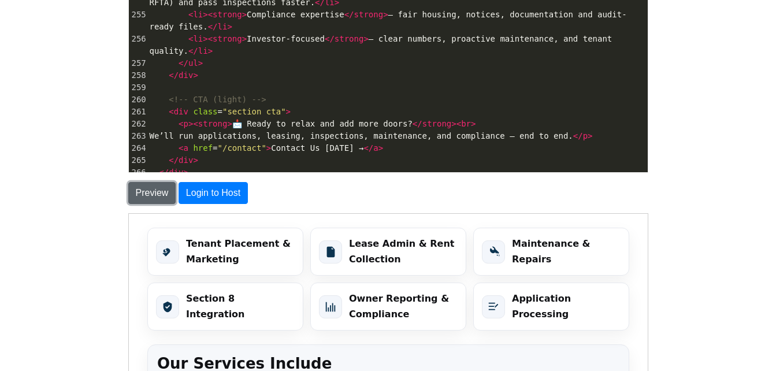 The image size is (776, 371). What do you see at coordinates (276, 215) in the screenshot?
I see `li: — Custom leases for market-rate or Section 8, secure online rent collection, renewals, and termin...` at bounding box center [276, 215].